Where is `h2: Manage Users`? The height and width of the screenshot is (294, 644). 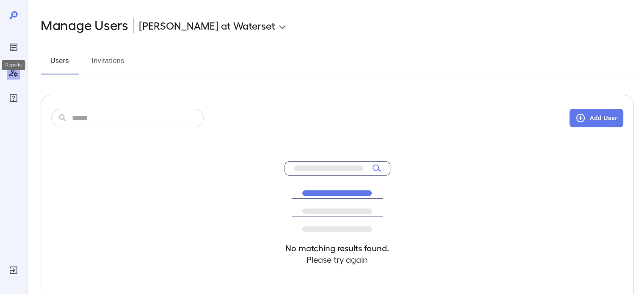 h2: Manage Users is located at coordinates (84, 26).